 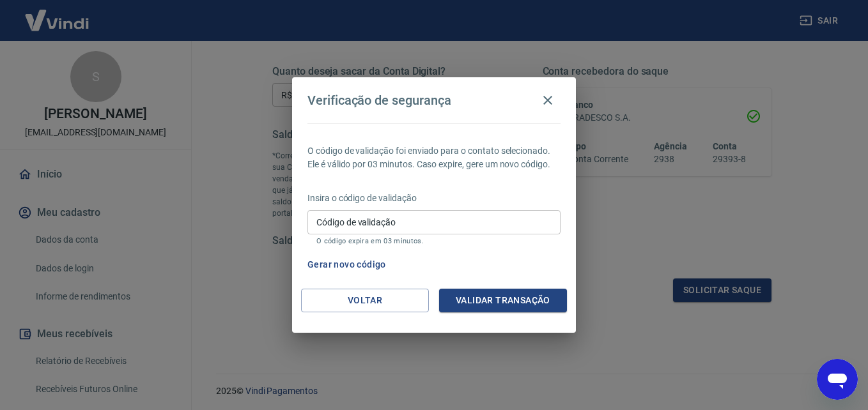 I want to click on p: O código de validação foi enviado para o contato selecionado. Ele é válido por 03 minutos. Caso e..., so click(x=434, y=158).